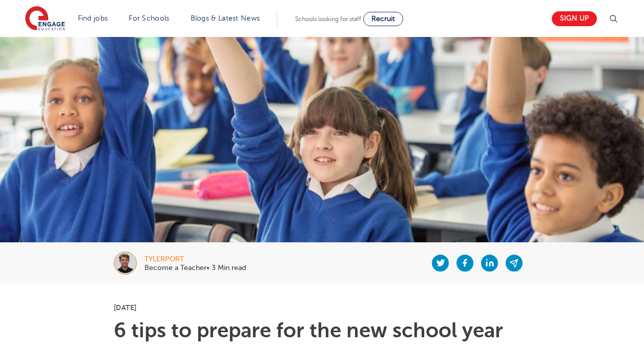 This screenshot has width=644, height=346. Describe the element at coordinates (575, 19) in the screenshot. I see `a: Sign up` at that location.